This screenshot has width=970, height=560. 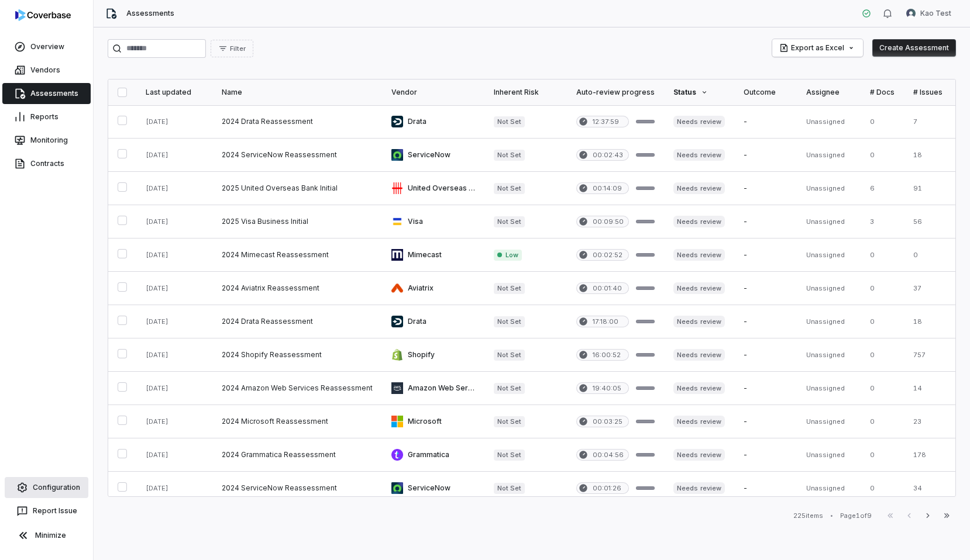 What do you see at coordinates (46, 164) in the screenshot?
I see `a: Contracts` at bounding box center [46, 164].